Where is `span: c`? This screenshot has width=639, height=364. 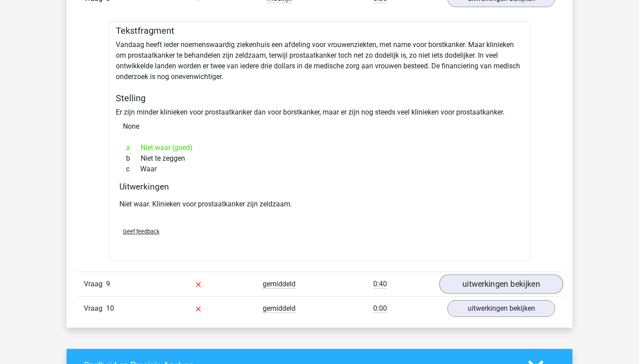
span: c is located at coordinates (133, 169).